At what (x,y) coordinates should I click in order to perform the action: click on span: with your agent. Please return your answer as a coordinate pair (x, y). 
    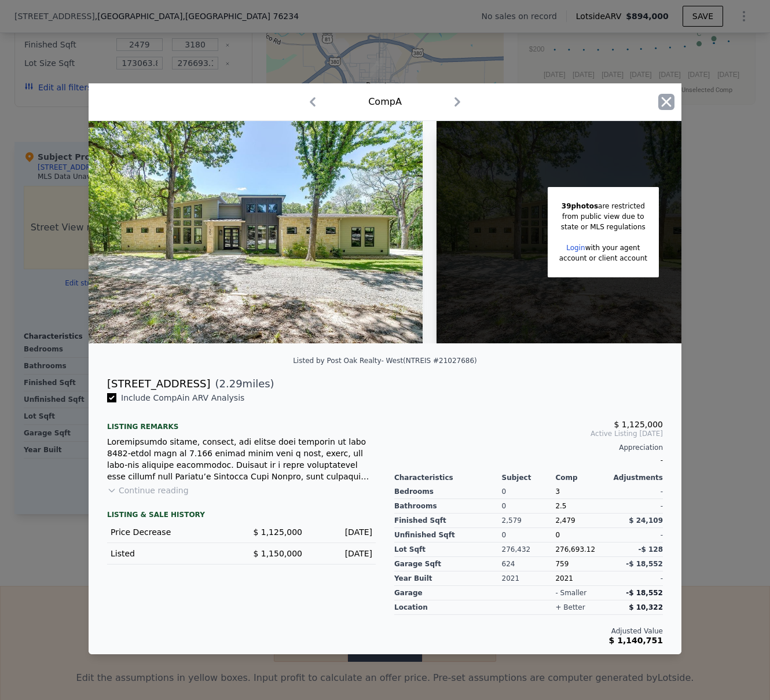
    Looking at the image, I should click on (613, 248).